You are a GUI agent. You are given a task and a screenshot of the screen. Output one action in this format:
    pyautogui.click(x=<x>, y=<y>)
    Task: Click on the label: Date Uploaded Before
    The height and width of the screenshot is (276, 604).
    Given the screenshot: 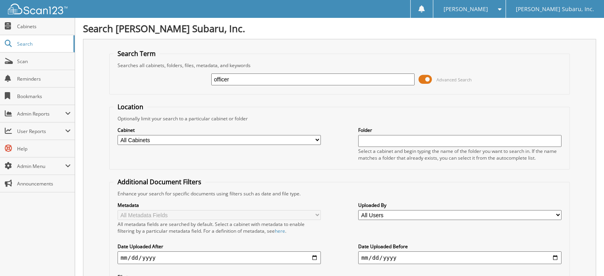 What is the action you would take?
    pyautogui.click(x=460, y=246)
    